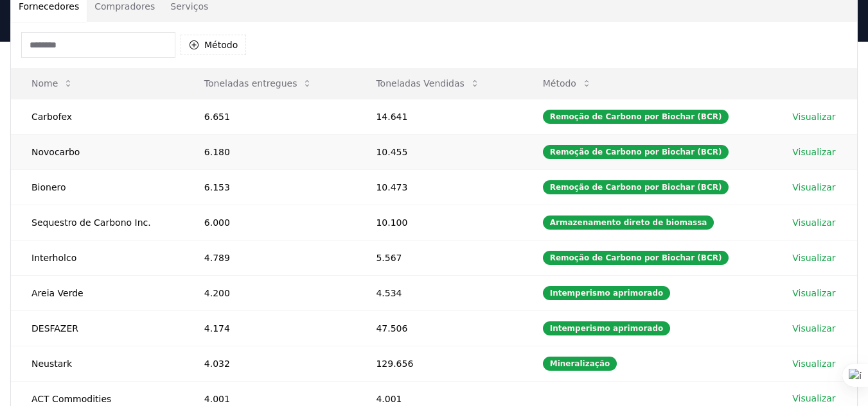 This screenshot has width=868, height=406. What do you see at coordinates (388, 258) in the screenshot?
I see `font: 5.567` at bounding box center [388, 258].